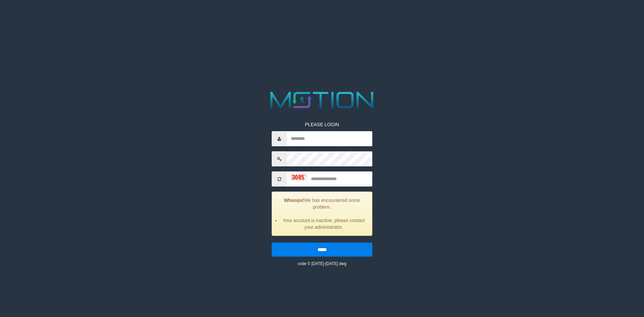 The image size is (644, 317). I want to click on strong: Whoops!, so click(294, 200).